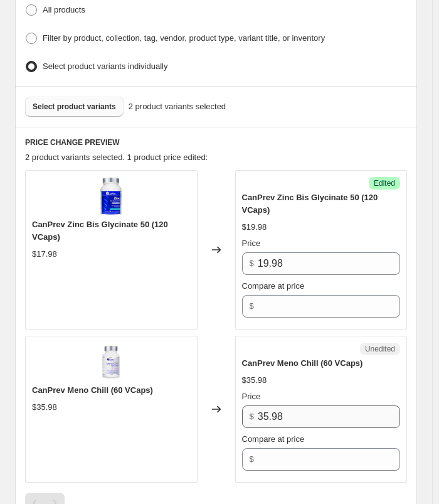 The image size is (439, 504). I want to click on span: All products, so click(64, 10).